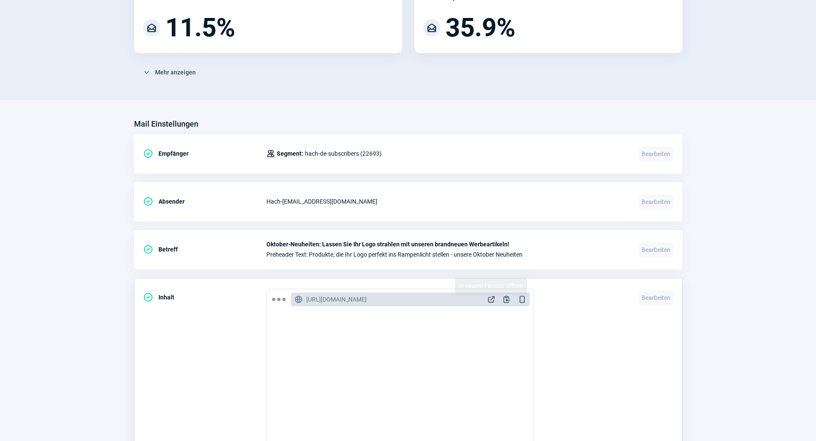 Image resolution: width=816 pixels, height=441 pixels. I want to click on div: Absender, so click(205, 202).